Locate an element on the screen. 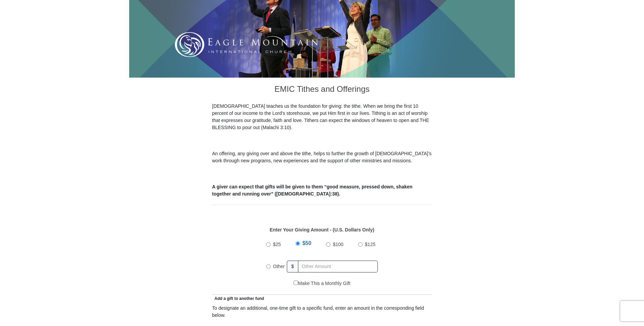 Image resolution: width=644 pixels, height=326 pixels. input: Make This a Monthly Gift is located at coordinates (296, 282).